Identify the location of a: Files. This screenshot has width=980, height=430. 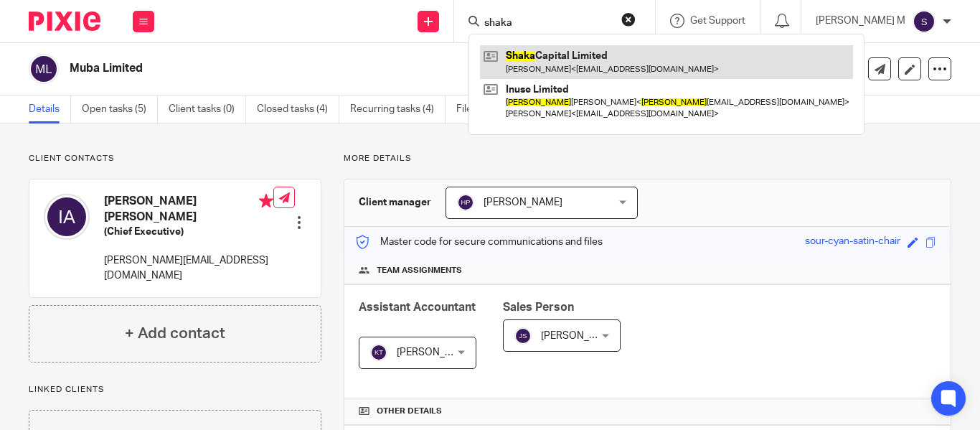
(472, 109).